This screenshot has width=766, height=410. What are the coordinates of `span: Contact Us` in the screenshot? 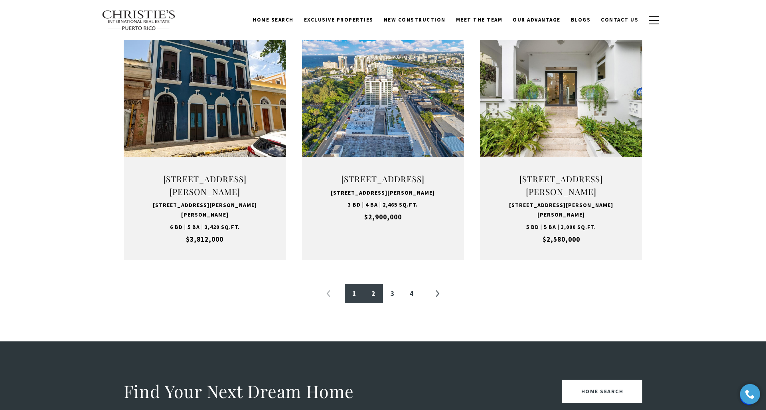 It's located at (619, 20).